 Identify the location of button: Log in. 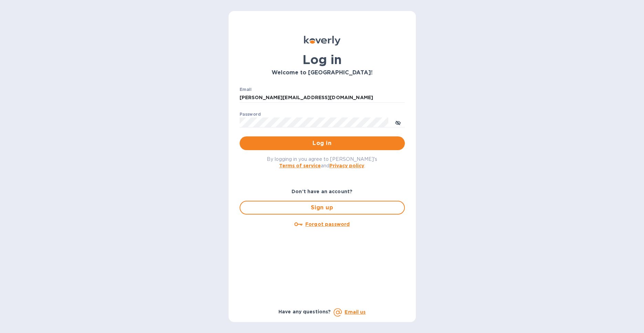
(322, 143).